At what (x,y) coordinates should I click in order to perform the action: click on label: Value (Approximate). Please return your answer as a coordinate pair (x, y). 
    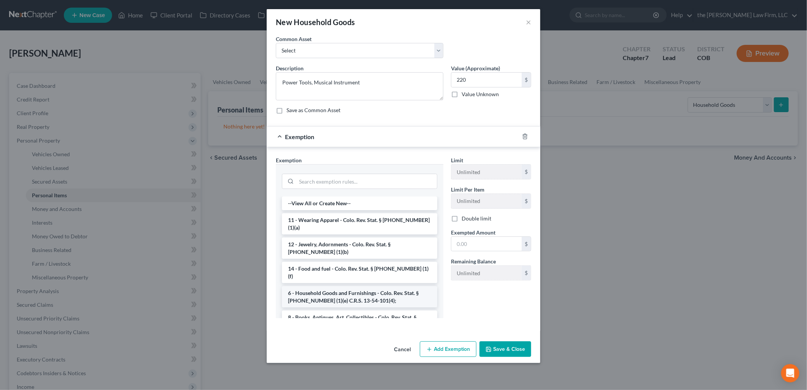
    Looking at the image, I should click on (476, 68).